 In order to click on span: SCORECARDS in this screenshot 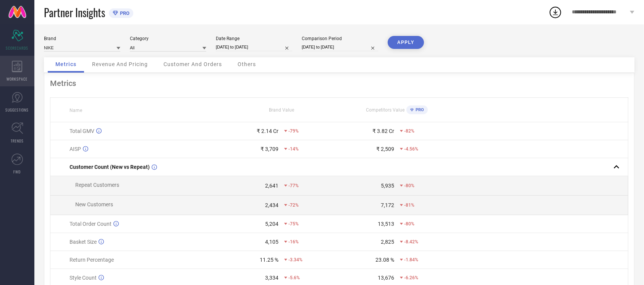, I will do `click(17, 48)`.